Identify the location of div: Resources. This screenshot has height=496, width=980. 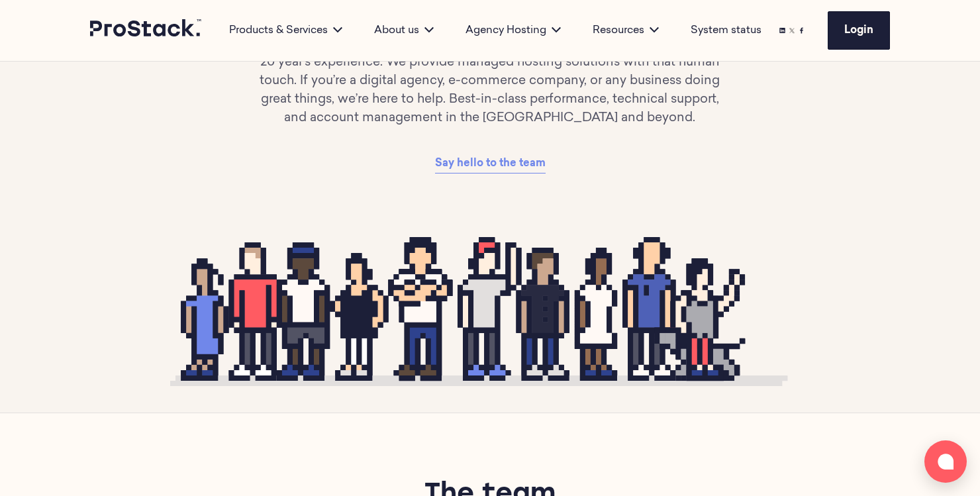
(626, 31).